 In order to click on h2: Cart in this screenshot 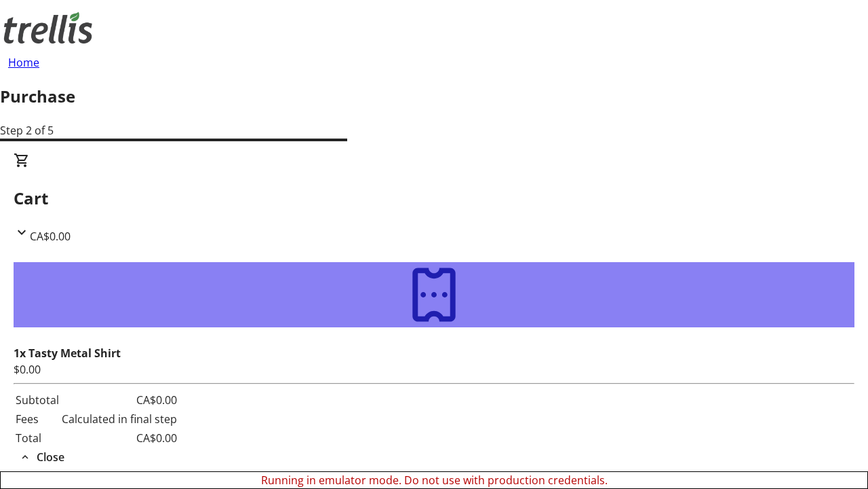, I will do `click(434, 199)`.